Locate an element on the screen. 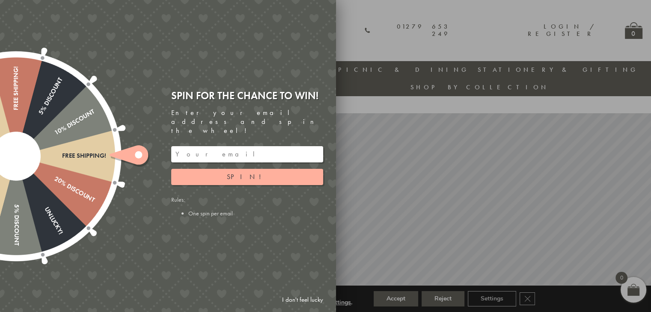 This screenshot has width=651, height=312. div: 20% Discount is located at coordinates (55, 179).